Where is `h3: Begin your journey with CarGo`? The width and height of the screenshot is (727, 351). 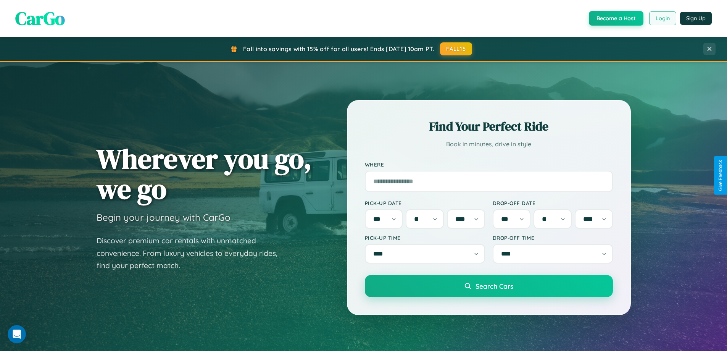
h3: Begin your journey with CarGo is located at coordinates (163, 217).